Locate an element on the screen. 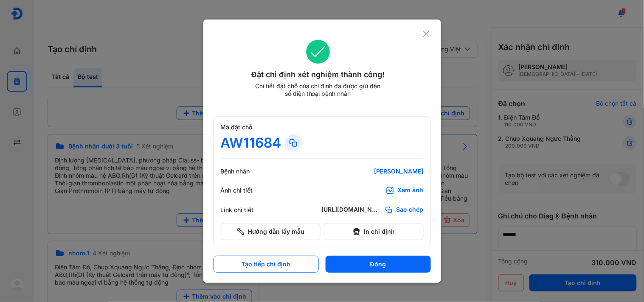 This screenshot has height=302, width=644. button: Tạo tiếp chỉ định is located at coordinates (266, 264).